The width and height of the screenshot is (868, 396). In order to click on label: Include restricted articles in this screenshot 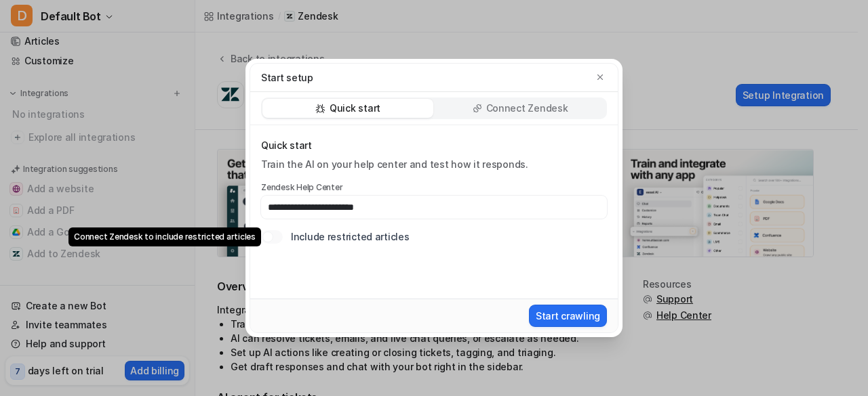, I will do `click(350, 236)`.